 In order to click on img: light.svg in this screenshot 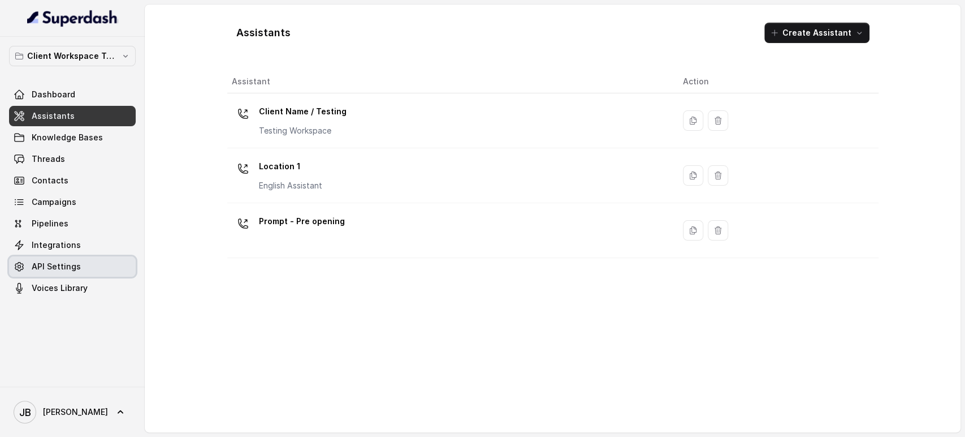, I will do `click(72, 18)`.